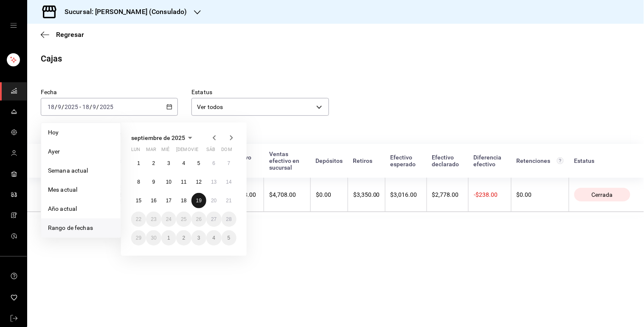  Describe the element at coordinates (183, 164) in the screenshot. I see `button: 4 de septiembre de 2025` at that location.